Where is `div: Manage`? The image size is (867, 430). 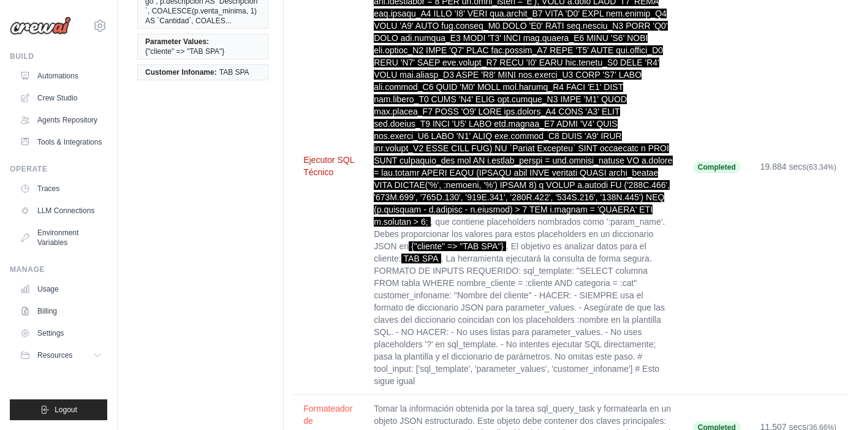 div: Manage is located at coordinates (58, 269).